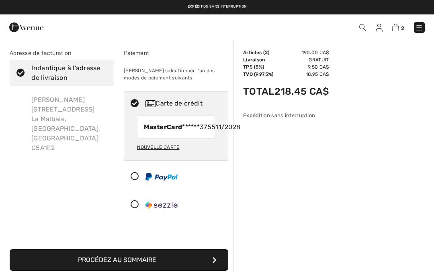  What do you see at coordinates (302, 60) in the screenshot?
I see `td: Gratuit` at bounding box center [302, 60].